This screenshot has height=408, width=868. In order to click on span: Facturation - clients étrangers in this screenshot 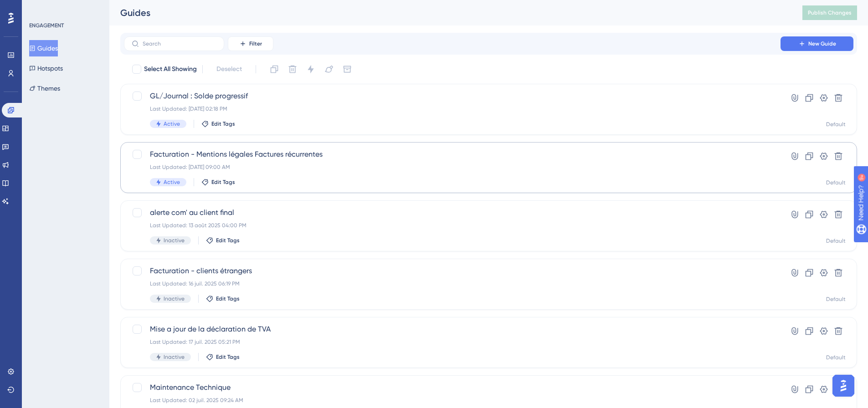, I will do `click(452, 272)`.